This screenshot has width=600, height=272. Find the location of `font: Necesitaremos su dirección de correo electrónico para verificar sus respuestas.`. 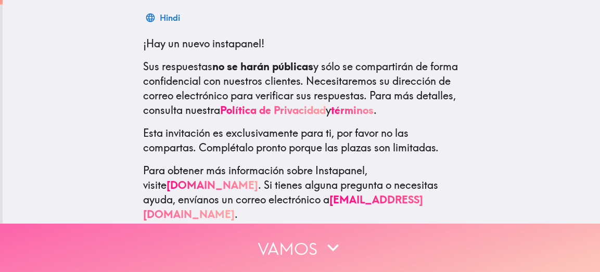

font: Necesitaremos su dirección de correo electrónico para verificar sus respuestas. is located at coordinates (297, 88).